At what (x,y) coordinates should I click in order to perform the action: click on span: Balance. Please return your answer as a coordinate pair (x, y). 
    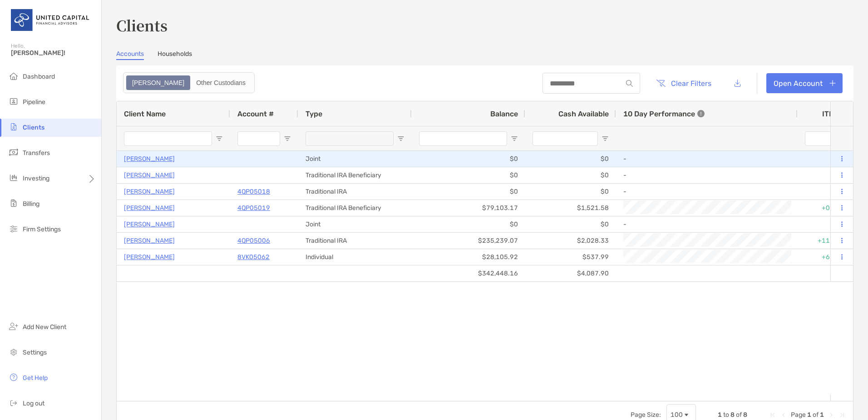
    Looking at the image, I should click on (504, 114).